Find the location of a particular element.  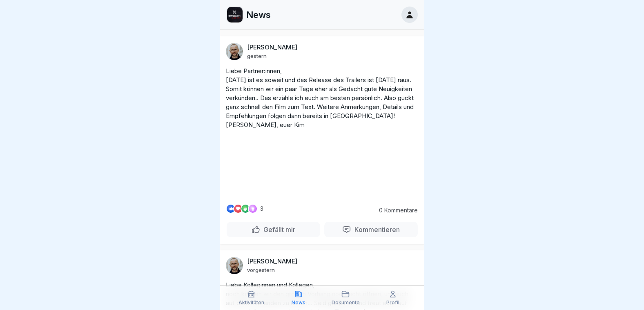

p: gestern is located at coordinates (257, 56).